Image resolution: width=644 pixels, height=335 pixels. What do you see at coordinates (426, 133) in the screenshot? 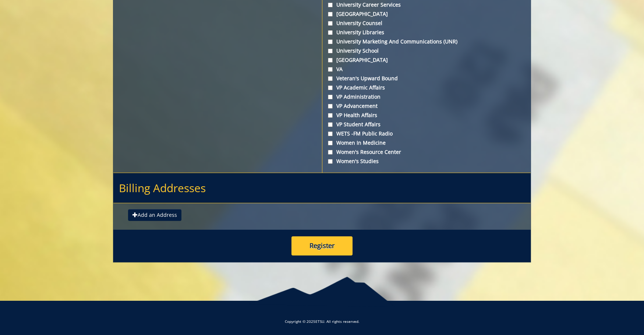
I see `label: WETS -FM Public Radio` at bounding box center [426, 133].